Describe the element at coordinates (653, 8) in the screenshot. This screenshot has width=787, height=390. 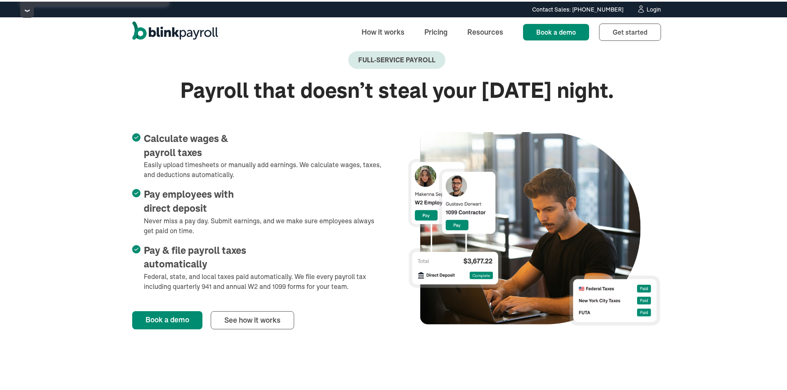
I see `div: Login` at that location.